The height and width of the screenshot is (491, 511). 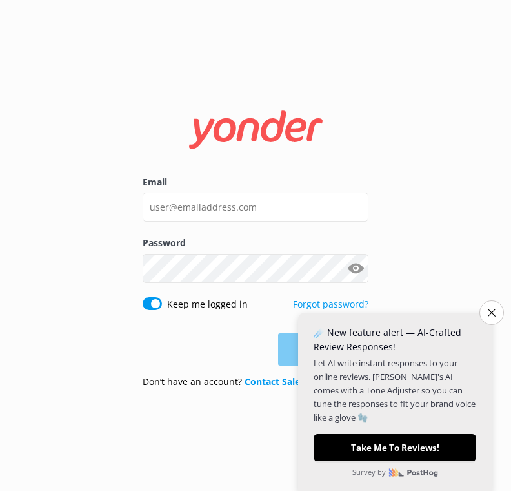 I want to click on button: Show password, so click(x=356, y=268).